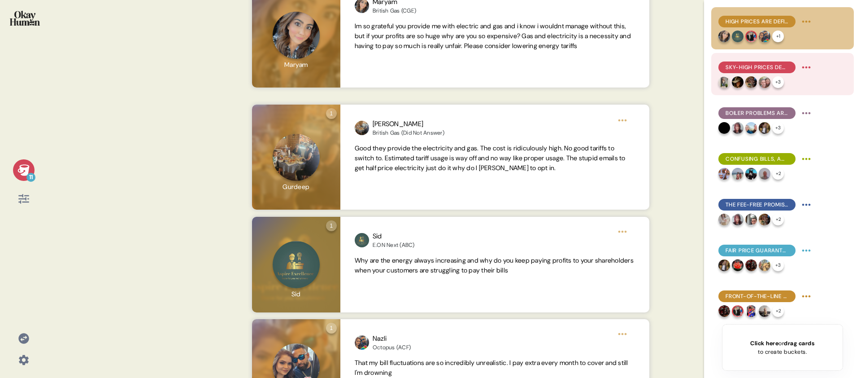 This screenshot has height=378, width=861. I want to click on span: Sky-high prices demand excellent service, which often is the line between satisfaction and dissat..., so click(757, 67).